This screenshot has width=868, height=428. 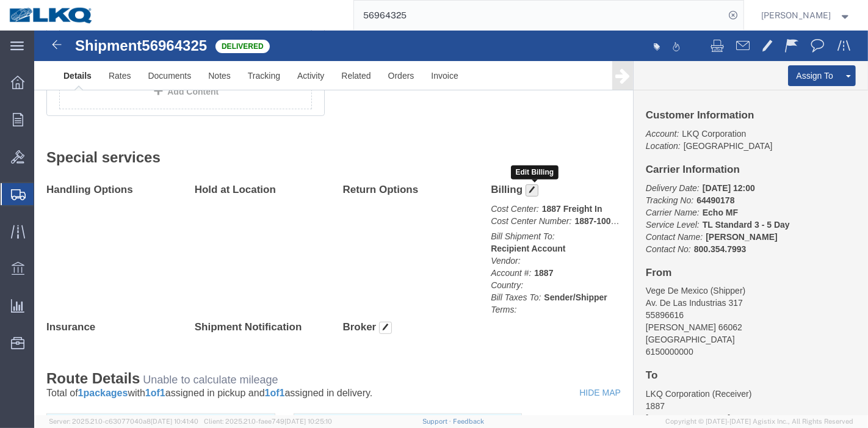 I want to click on span: Praveen Nagaraj, so click(x=797, y=15).